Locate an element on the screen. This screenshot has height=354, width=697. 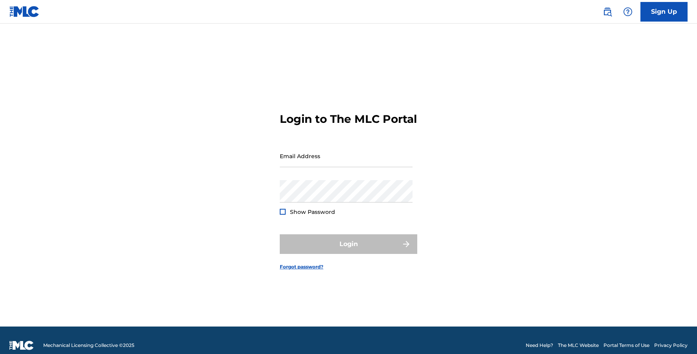
h3: Login to The MLC Portal is located at coordinates (348, 119).